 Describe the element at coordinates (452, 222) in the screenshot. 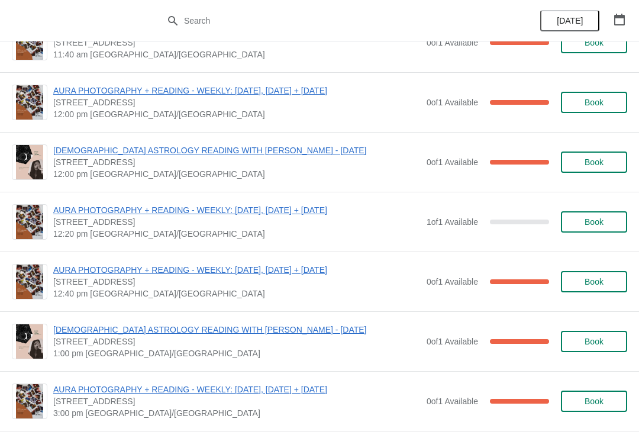

I see `span: 1 of 1 Available` at that location.